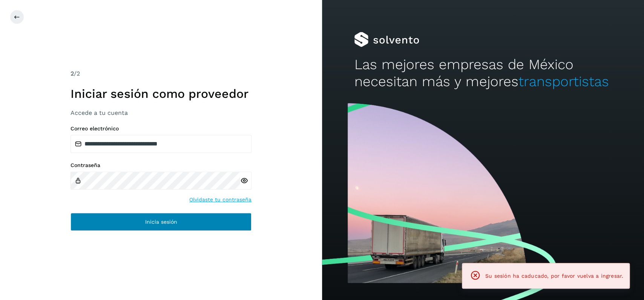 The width and height of the screenshot is (644, 300). I want to click on label: Contraseña, so click(161, 165).